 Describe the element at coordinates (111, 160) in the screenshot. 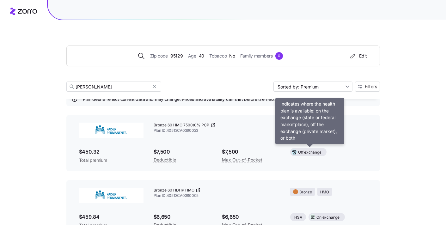

I see `span: Total premium` at that location.